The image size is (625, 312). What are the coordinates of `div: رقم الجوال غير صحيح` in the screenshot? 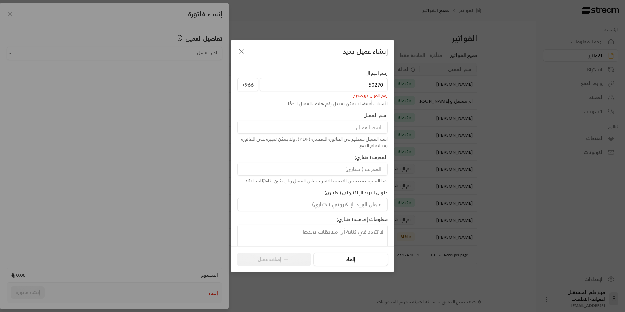 It's located at (313, 95).